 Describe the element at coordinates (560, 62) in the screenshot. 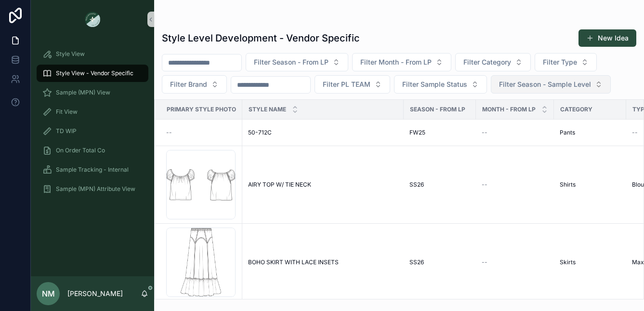

I see `span: Filter Type` at that location.